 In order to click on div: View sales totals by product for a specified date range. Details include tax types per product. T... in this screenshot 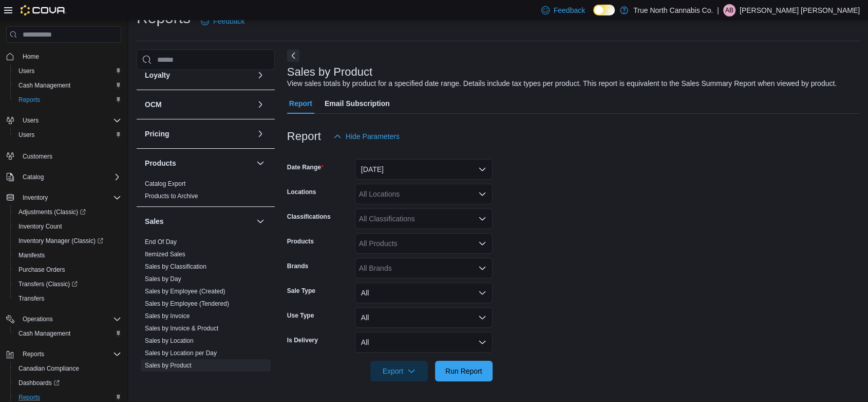, I will do `click(562, 83)`.